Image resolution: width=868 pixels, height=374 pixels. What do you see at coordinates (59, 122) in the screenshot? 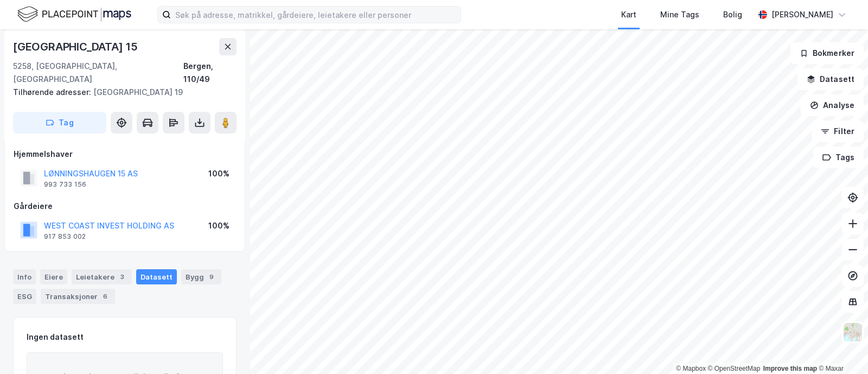
I see `button: Tag` at bounding box center [59, 122].